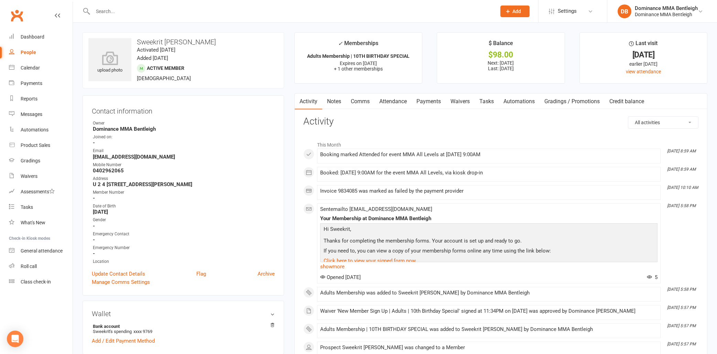 This screenshot has height=354, width=717. I want to click on h3: Wallet, so click(183, 314).